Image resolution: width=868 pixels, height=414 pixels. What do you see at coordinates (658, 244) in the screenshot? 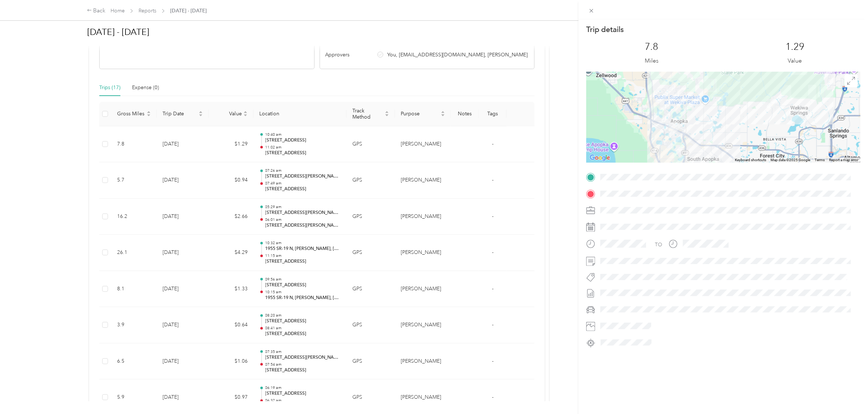
I see `div: TO` at bounding box center [658, 244].